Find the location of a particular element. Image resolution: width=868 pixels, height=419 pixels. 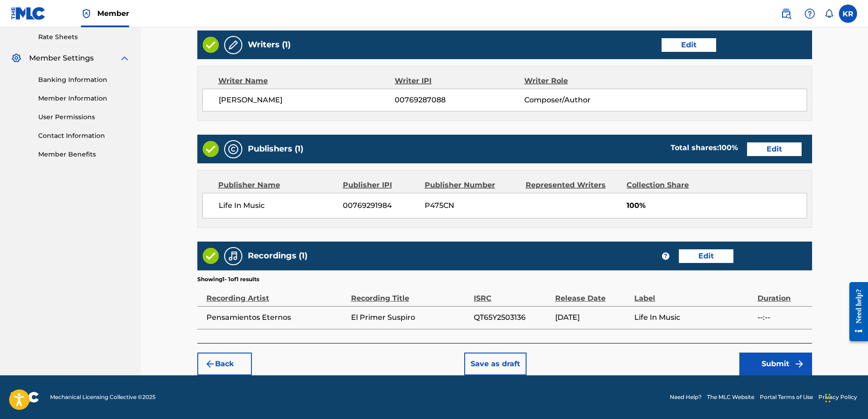

h5: Recordings (1) is located at coordinates (278, 255).